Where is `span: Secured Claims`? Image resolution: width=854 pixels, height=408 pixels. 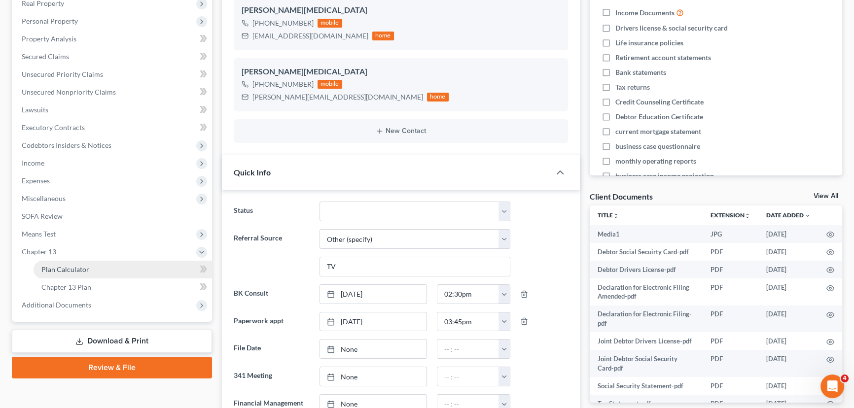
span: Secured Claims is located at coordinates (45, 56).